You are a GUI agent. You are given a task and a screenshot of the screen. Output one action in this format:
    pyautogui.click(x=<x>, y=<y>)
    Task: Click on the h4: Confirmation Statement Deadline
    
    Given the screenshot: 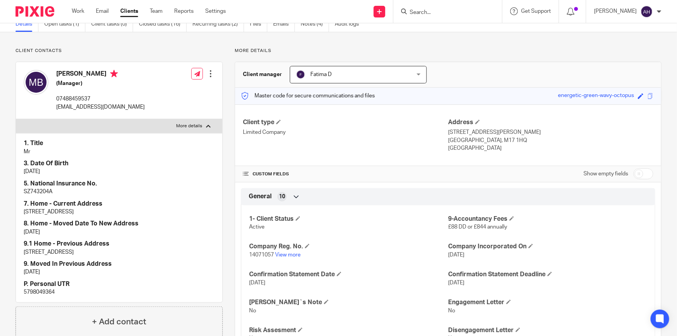 What is the action you would take?
    pyautogui.click(x=548, y=274)
    